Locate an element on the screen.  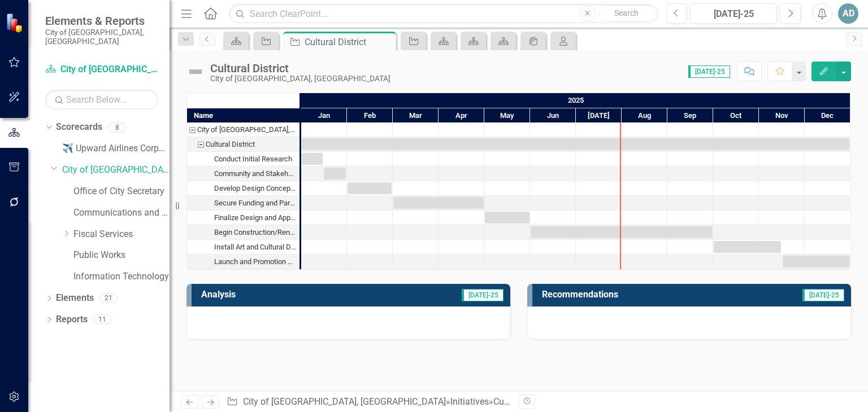
h3: Recommendations is located at coordinates (639, 295).